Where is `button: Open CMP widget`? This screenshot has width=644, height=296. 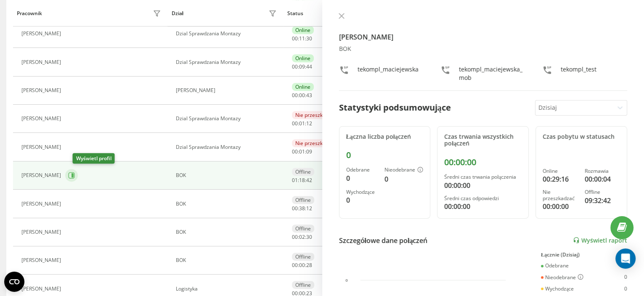 button: Open CMP widget is located at coordinates (15, 281).